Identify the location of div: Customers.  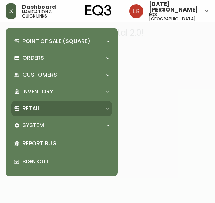
(62, 75).